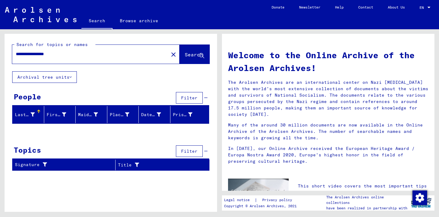 The width and height of the screenshot is (439, 217). Describe the element at coordinates (44, 77) in the screenshot. I see `button: Archival tree units` at that location.